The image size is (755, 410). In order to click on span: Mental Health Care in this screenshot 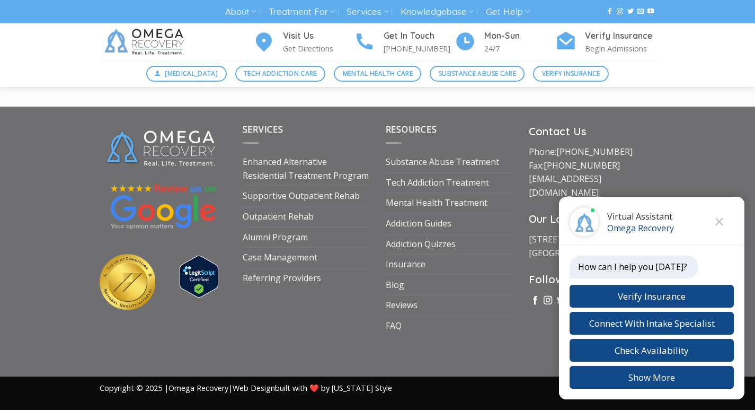, I will do `click(378, 73)`.